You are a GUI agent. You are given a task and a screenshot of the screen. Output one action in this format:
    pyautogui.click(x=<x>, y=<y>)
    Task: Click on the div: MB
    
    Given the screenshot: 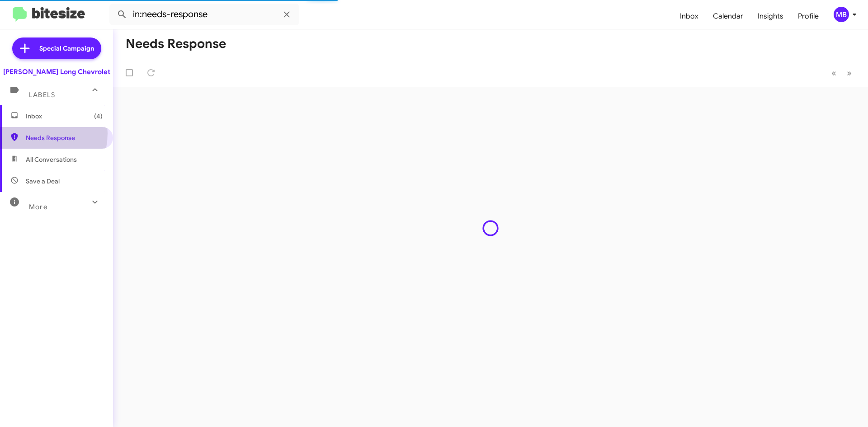 What is the action you would take?
    pyautogui.click(x=841, y=14)
    